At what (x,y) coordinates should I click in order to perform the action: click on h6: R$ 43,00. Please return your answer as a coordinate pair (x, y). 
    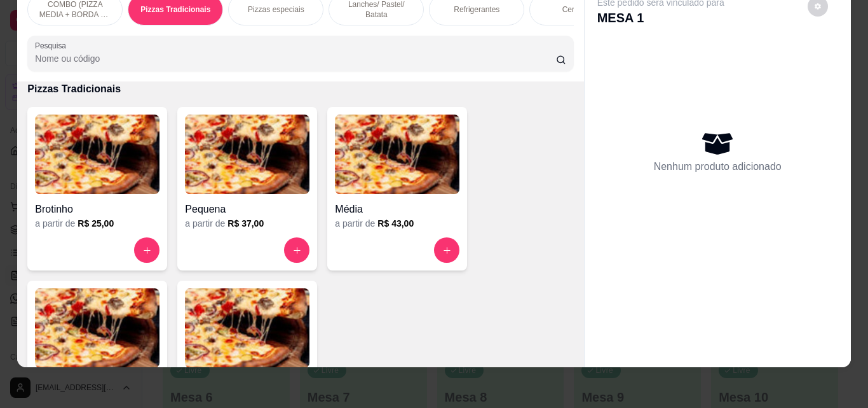
    Looking at the image, I should click on (395, 223).